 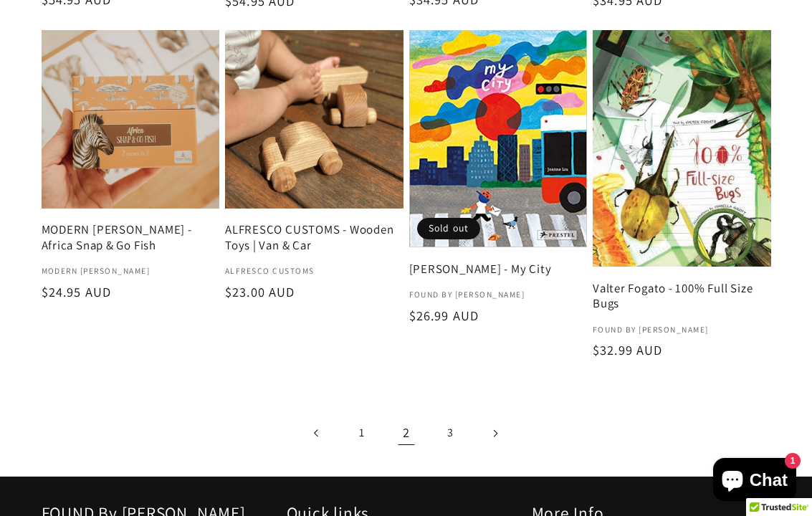 I want to click on a: Valter Fogato - 100% Full Size Bugs, so click(x=682, y=296).